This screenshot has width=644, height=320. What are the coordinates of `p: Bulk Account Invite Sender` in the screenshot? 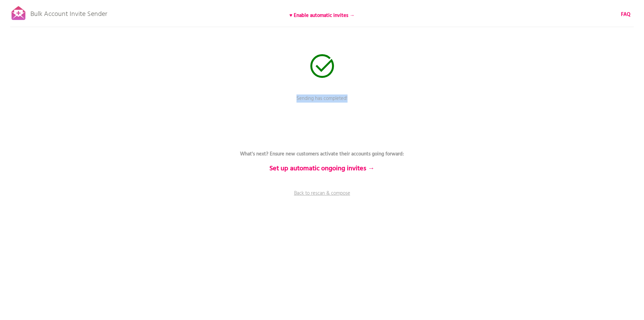 It's located at (69, 12).